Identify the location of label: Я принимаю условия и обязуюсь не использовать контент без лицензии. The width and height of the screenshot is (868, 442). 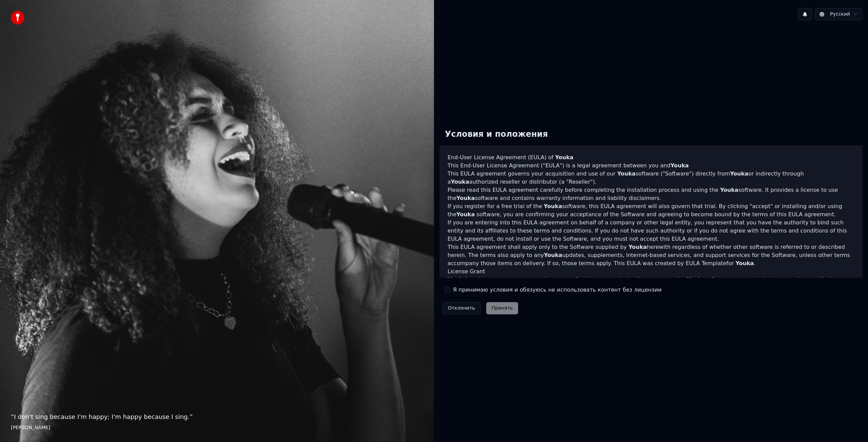
(557, 290).